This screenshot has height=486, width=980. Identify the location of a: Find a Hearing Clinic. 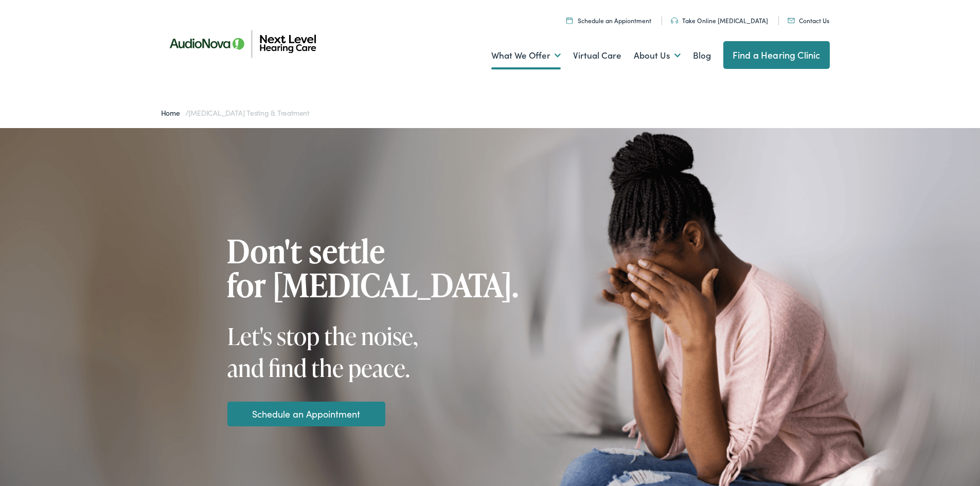
(776, 55).